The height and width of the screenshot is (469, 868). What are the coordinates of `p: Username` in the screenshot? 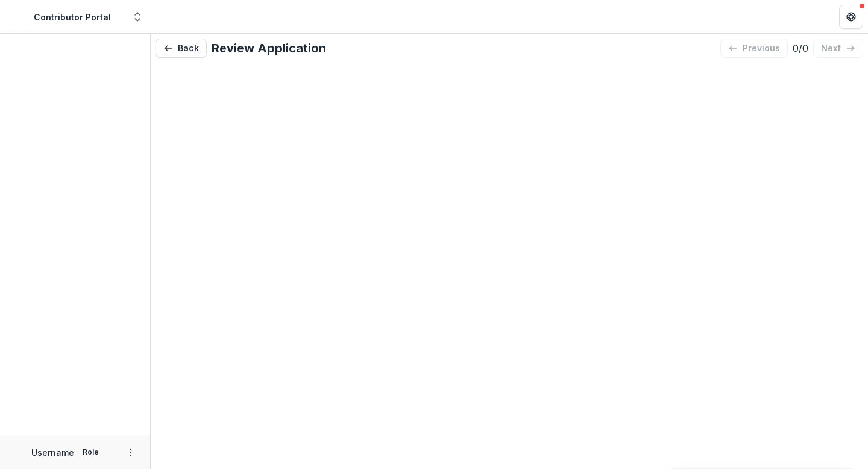 It's located at (53, 452).